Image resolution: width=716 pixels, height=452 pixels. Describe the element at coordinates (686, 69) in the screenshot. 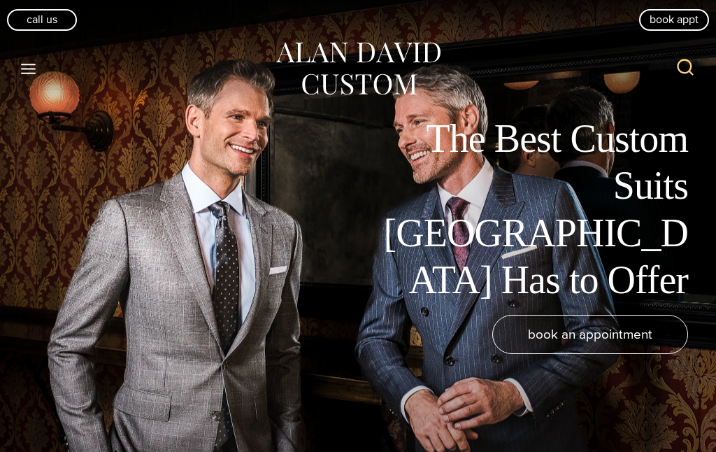

I see `button: View Search Form` at that location.